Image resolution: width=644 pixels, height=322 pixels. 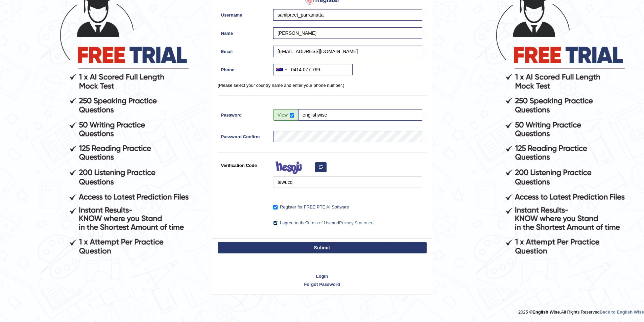 I want to click on label: Name, so click(x=244, y=32).